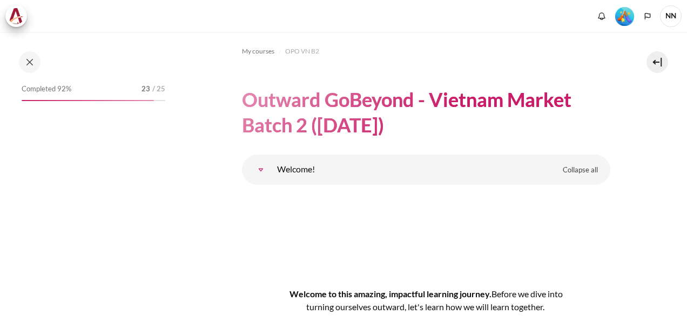 The height and width of the screenshot is (321, 687). Describe the element at coordinates (580, 170) in the screenshot. I see `a: Collapse all` at that location.